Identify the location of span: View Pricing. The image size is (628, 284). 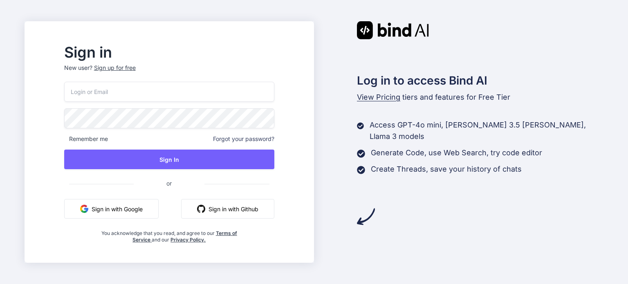
(379, 97).